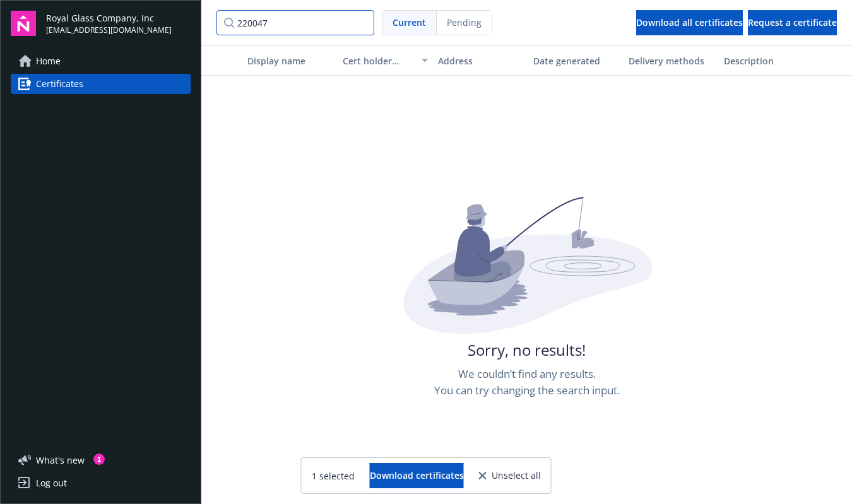  I want to click on div: Delivery methods, so click(671, 60).